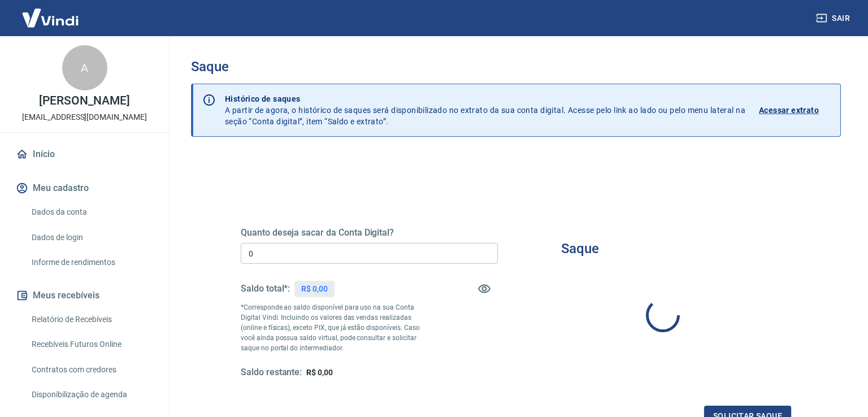  I want to click on a: Dados de login, so click(91, 237).